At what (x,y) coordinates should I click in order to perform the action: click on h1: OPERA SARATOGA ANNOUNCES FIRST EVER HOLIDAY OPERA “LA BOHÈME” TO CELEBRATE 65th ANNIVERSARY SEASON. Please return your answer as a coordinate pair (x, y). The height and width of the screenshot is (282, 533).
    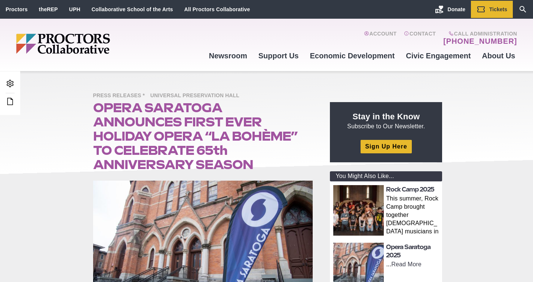
    Looking at the image, I should click on (203, 136).